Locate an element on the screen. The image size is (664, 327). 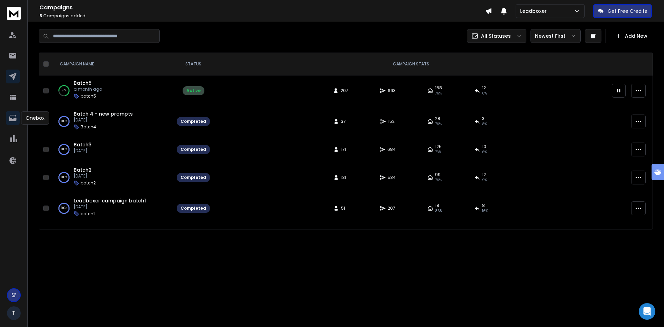
a: Batch5 is located at coordinates (83, 83).